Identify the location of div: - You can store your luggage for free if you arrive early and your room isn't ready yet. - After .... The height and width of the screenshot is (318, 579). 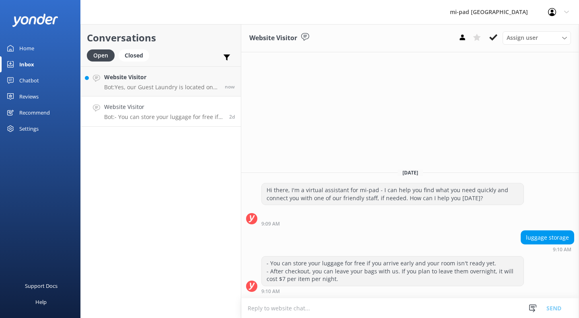
(392, 271).